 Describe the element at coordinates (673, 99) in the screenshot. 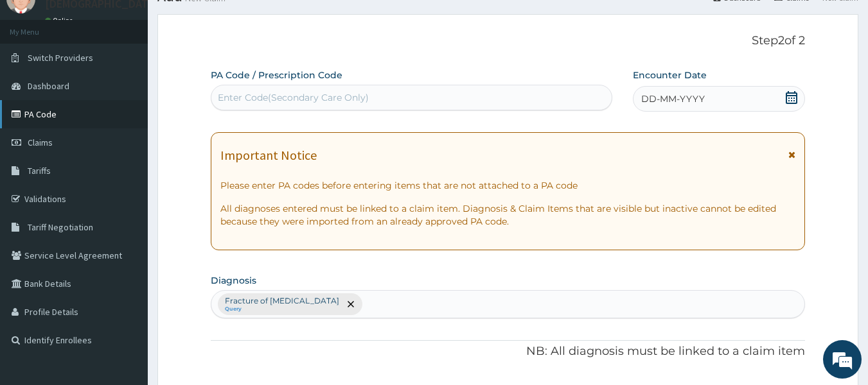

I see `span: DD-MM-YYYY` at that location.